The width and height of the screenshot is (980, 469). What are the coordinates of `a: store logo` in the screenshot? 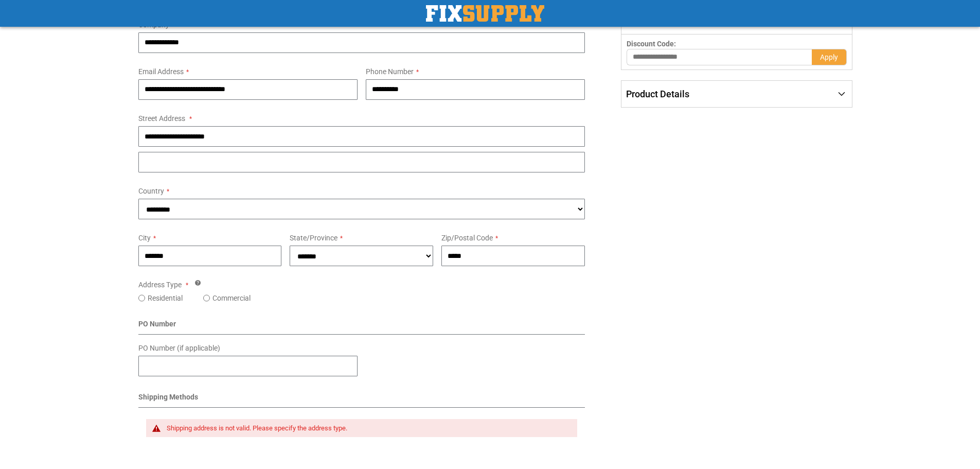 It's located at (485, 14).